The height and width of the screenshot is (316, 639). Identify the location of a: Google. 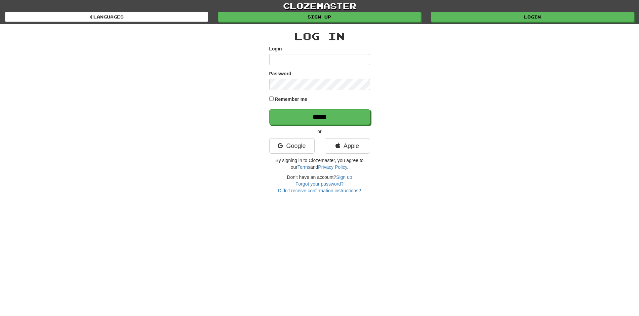
(292, 146).